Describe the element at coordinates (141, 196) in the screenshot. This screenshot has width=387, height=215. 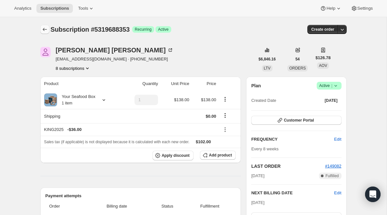
I see `h2: Payment attempts` at that location.